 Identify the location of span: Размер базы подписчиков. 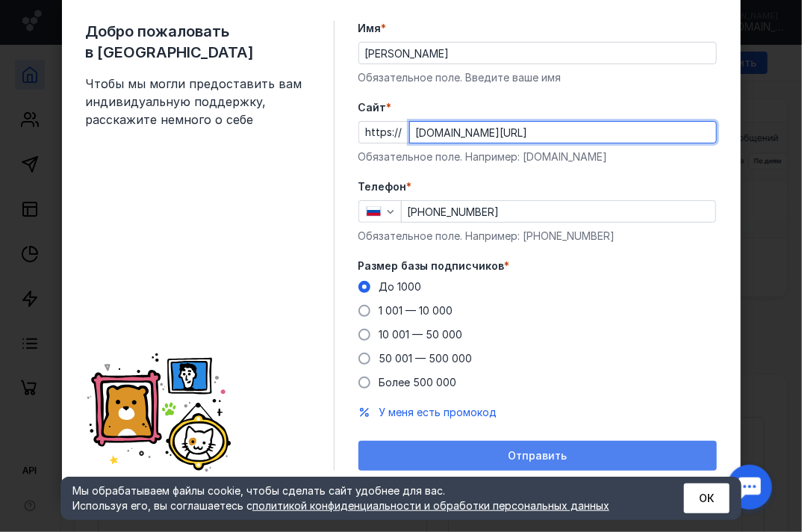
(432, 266).